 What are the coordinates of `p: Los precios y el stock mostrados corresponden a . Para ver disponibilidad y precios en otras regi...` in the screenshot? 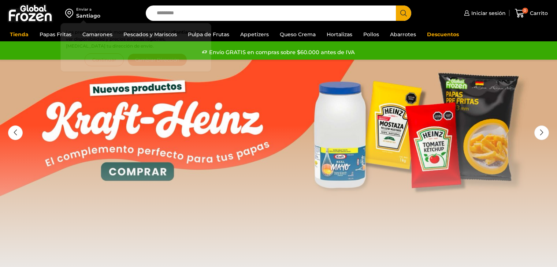 It's located at (136, 39).